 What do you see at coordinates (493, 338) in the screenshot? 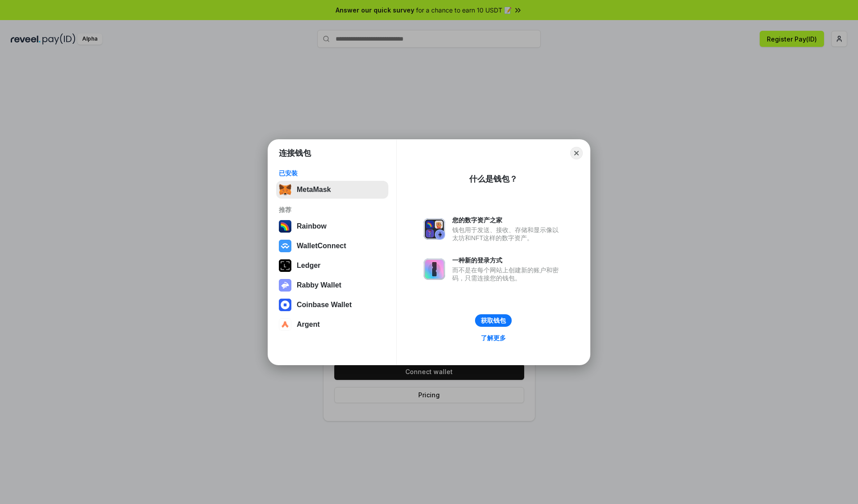
I see `div: 了解更多` at bounding box center [493, 338].